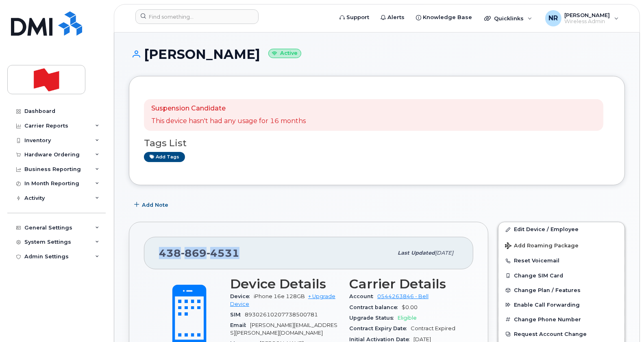 This screenshot has width=644, height=342. Describe the element at coordinates (199, 253) in the screenshot. I see `span: 438` at that location.